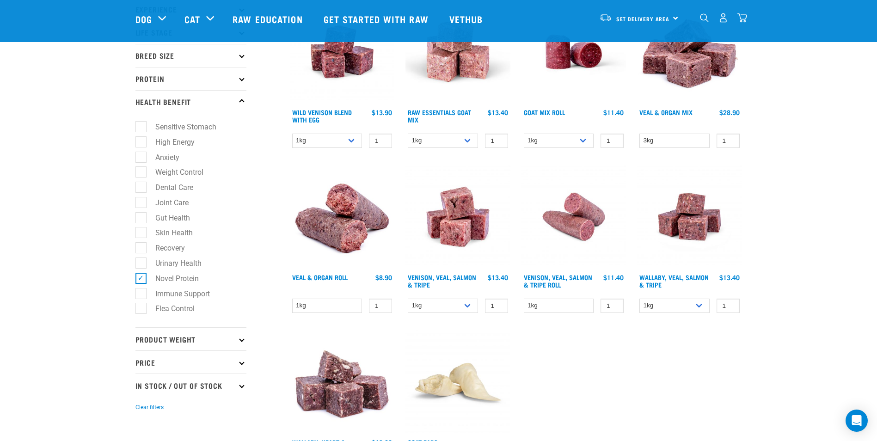 This screenshot has width=877, height=441. What do you see at coordinates (384, 278) in the screenshot?
I see `div: $8.90` at bounding box center [384, 278].